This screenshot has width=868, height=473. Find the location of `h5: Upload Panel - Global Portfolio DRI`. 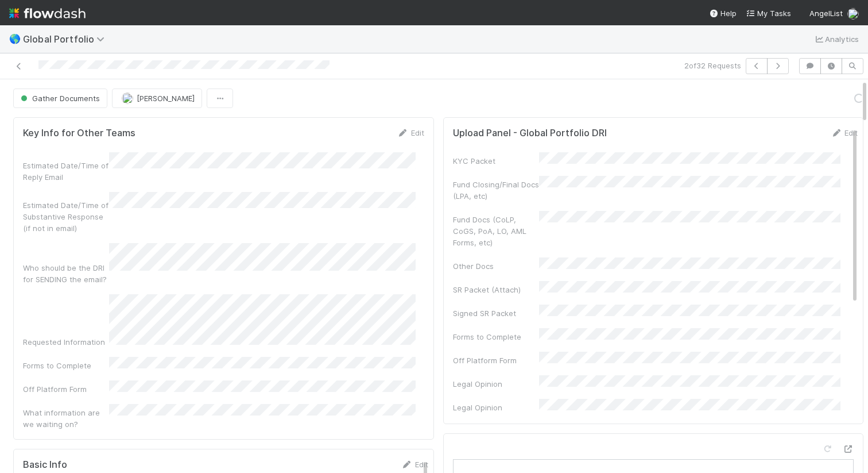

h5: Upload Panel - Global Portfolio DRI is located at coordinates (530, 133).